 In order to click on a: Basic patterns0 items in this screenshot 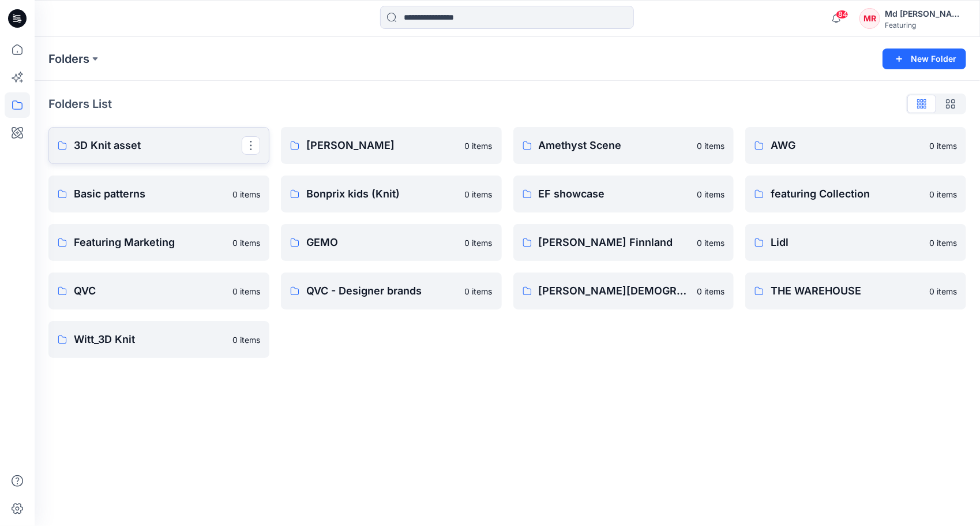, I will do `click(159, 194)`.